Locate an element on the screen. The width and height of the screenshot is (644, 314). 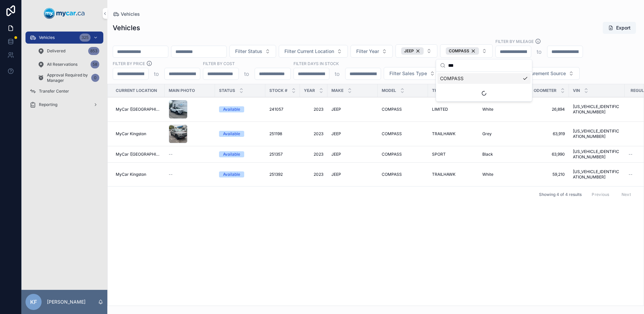
a: 2023 is located at coordinates (314, 154).